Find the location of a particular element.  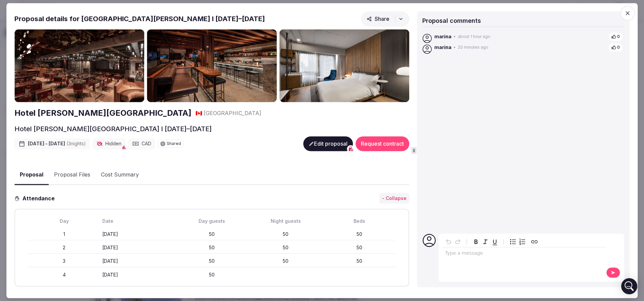

div: toggle group is located at coordinates (517, 242).